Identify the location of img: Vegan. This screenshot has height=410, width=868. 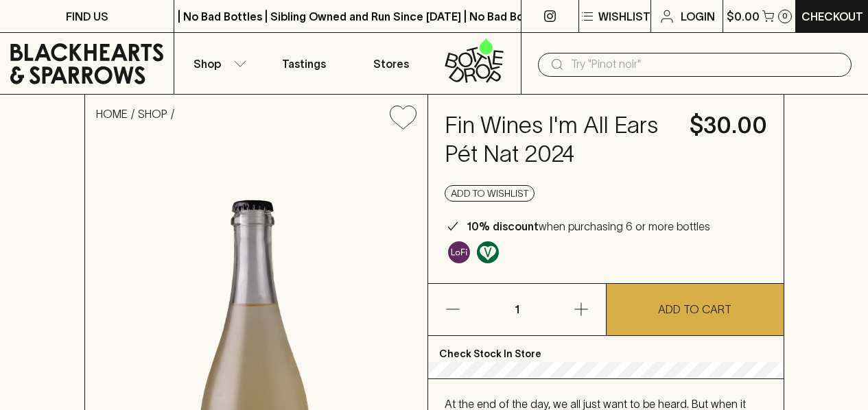
(488, 252).